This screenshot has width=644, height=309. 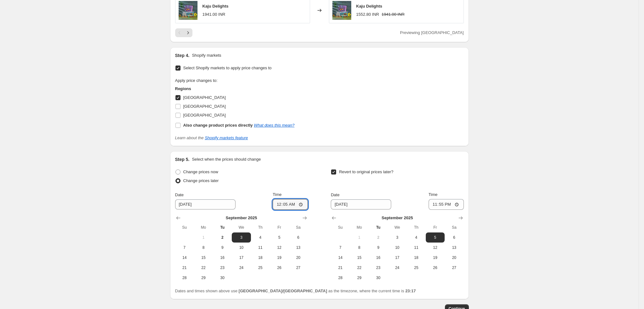 What do you see at coordinates (223, 278) in the screenshot?
I see `span: 30` at bounding box center [223, 278].